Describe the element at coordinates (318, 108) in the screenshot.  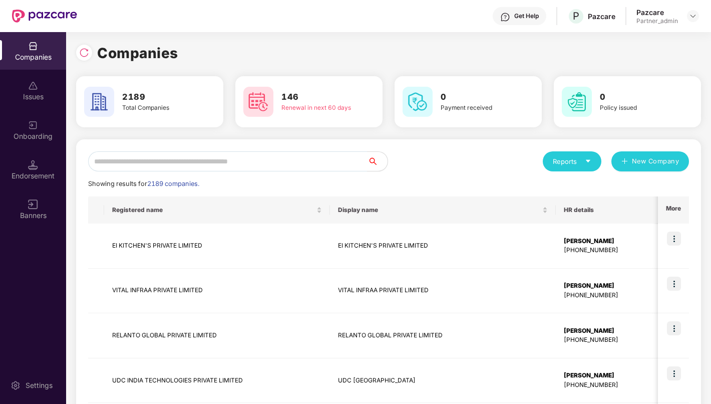
I see `div: Renewal in next 60 days` at that location.